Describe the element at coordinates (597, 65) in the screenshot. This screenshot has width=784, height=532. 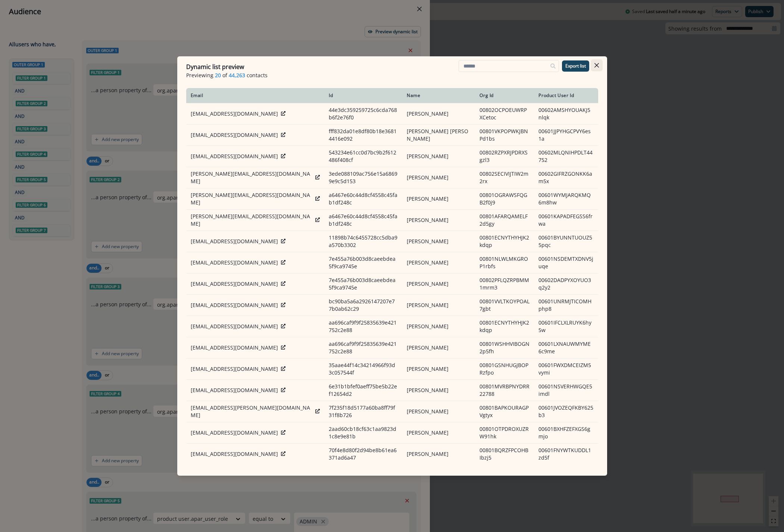
I see `button: Close` at that location.